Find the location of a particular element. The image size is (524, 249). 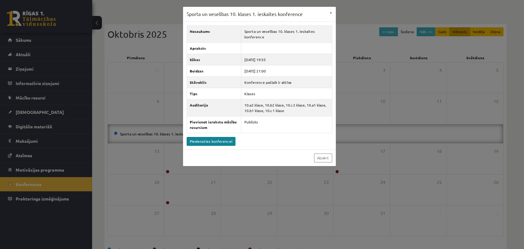

th: Nosaukums is located at coordinates (214, 34).